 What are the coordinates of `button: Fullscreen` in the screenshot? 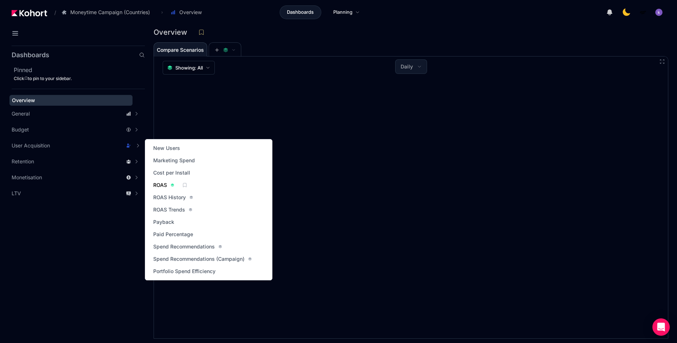 It's located at (662, 62).